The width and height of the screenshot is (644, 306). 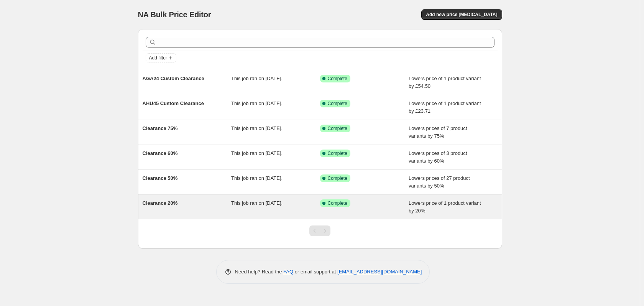 I want to click on span: Clearance 75%, so click(x=161, y=128).